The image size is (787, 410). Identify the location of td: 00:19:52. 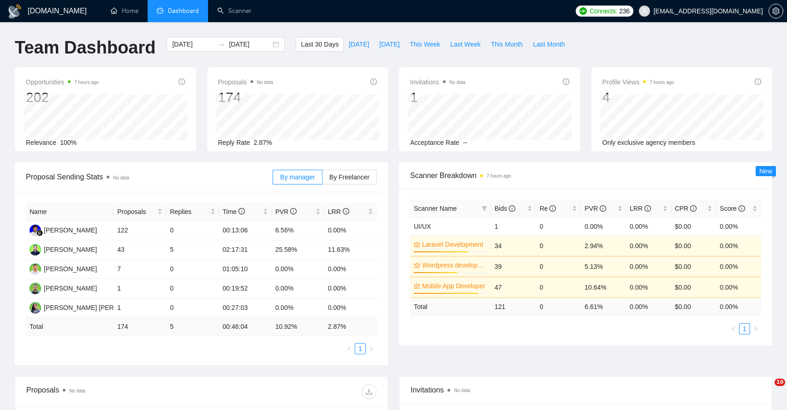
(245, 289).